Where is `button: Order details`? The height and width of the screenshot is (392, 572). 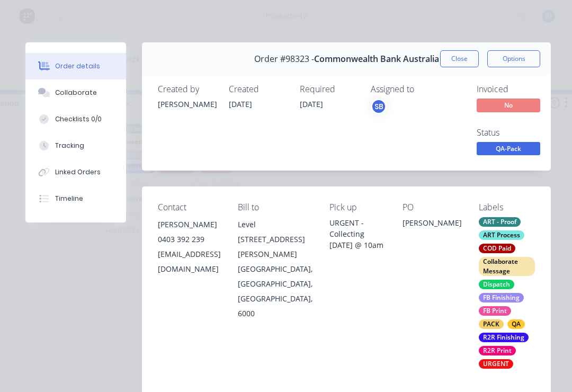
button: Order details is located at coordinates (76, 66).